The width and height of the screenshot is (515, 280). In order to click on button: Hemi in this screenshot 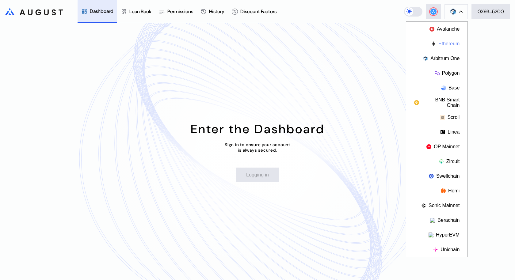, I will do `click(436, 191)`.